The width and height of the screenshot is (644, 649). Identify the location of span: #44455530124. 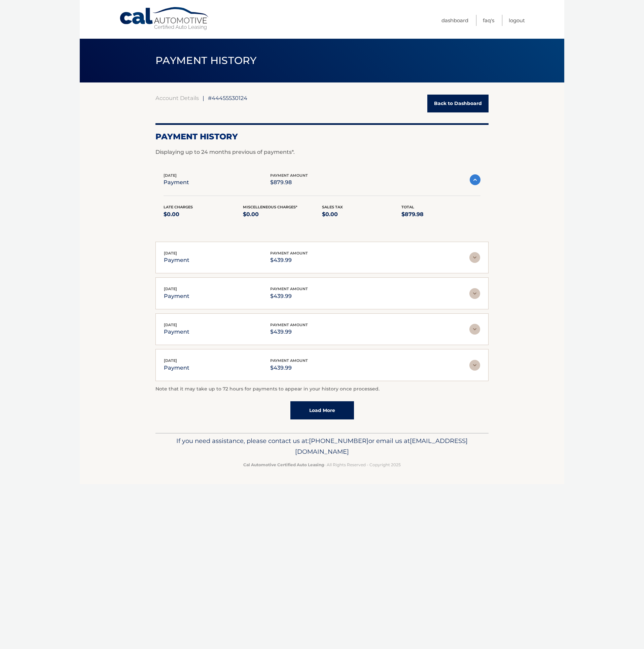
(227, 98).